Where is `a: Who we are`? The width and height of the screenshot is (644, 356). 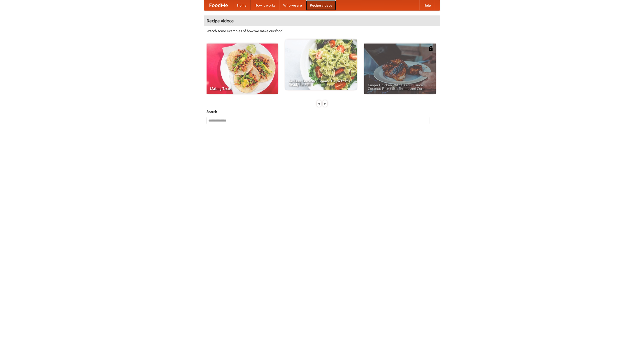
a: Who we are is located at coordinates (292, 5).